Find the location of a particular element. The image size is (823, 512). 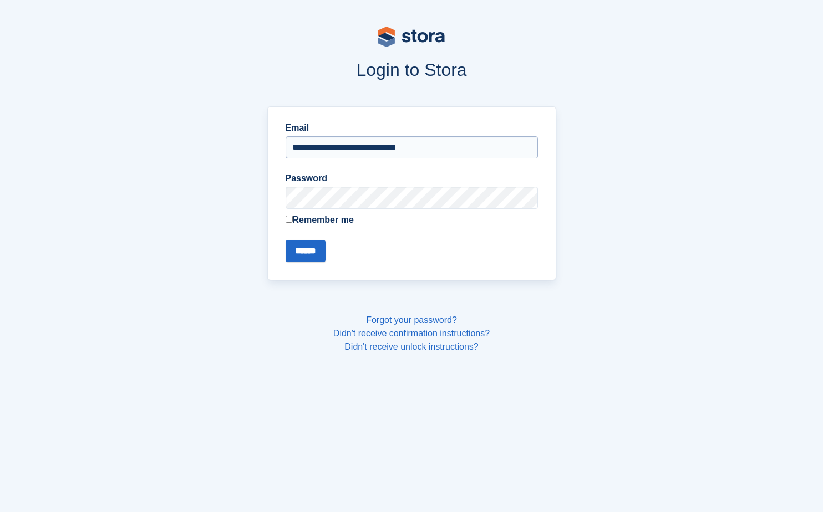

input: Remember me is located at coordinates (289, 219).